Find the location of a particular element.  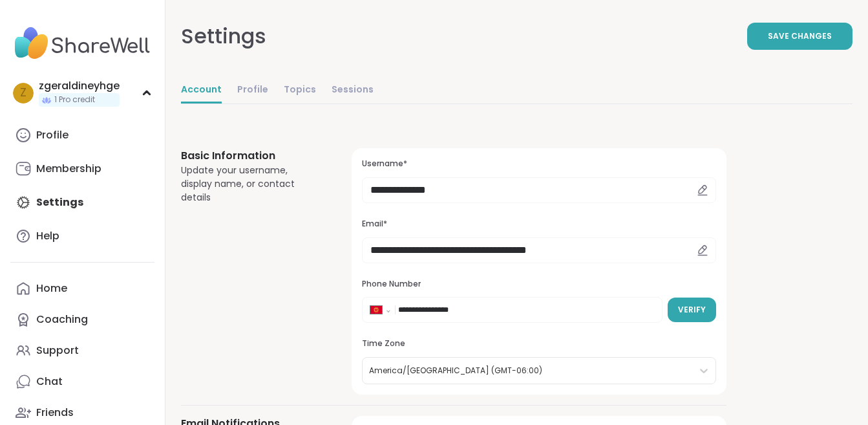

a: Help is located at coordinates (82, 236).